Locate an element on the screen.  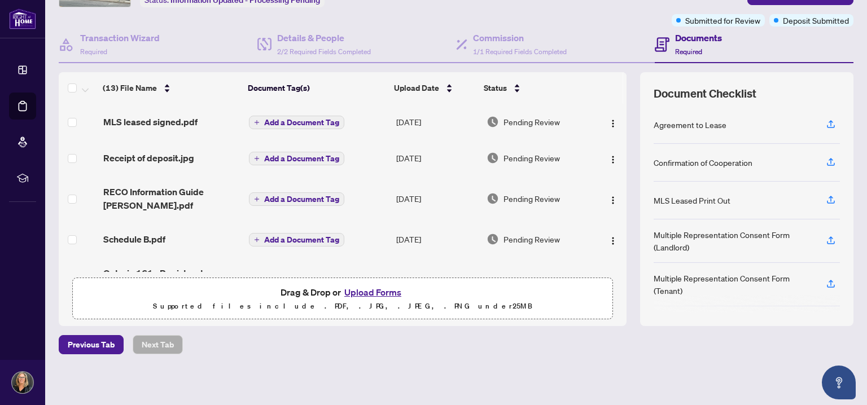
button: Next Tab is located at coordinates (158, 345).